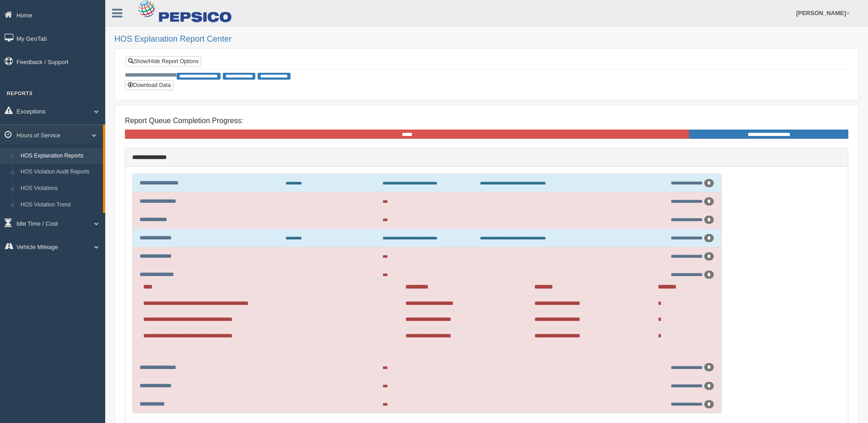 The image size is (868, 423). I want to click on button: Download Data, so click(149, 85).